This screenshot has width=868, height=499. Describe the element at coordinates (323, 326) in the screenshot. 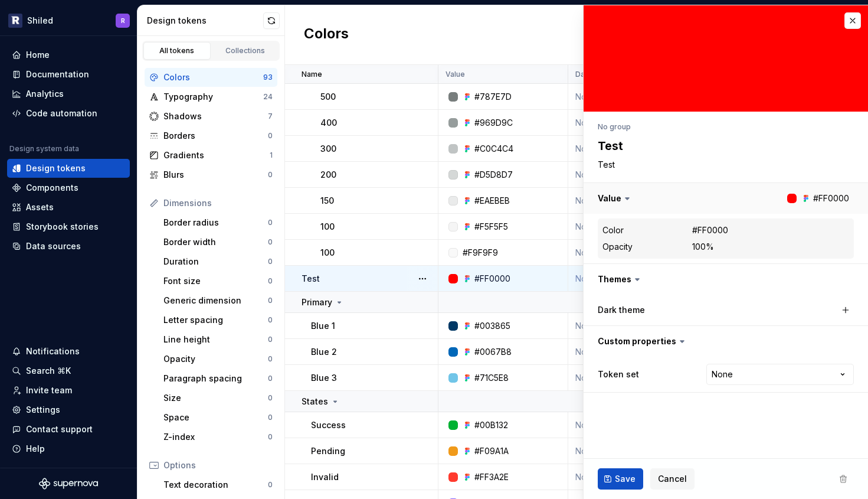

I see `p: Blue 1` at that location.